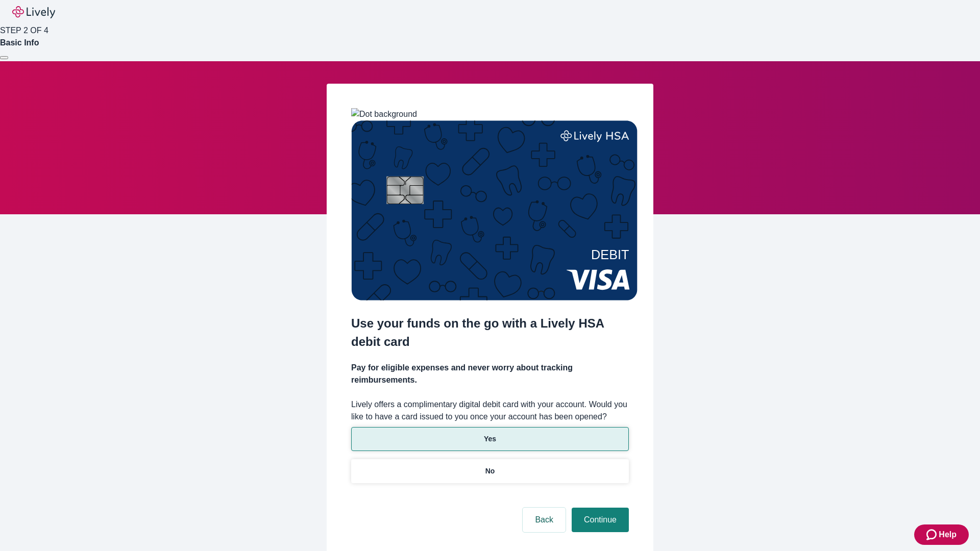  What do you see at coordinates (490, 471) in the screenshot?
I see `p: No` at bounding box center [490, 471].